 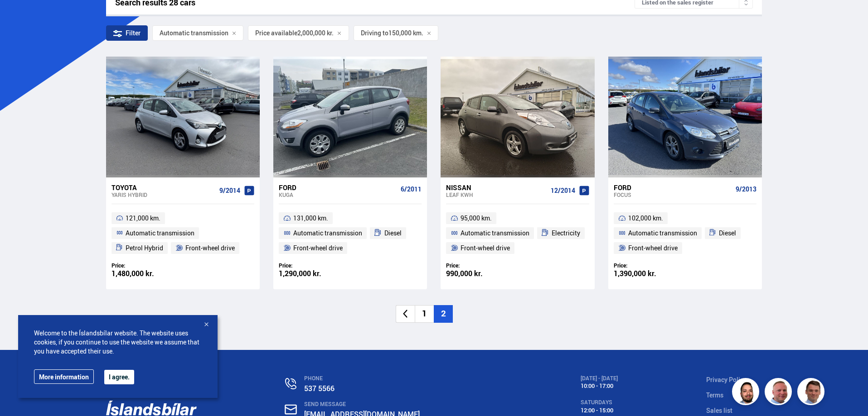 I want to click on img: n0V2lOsqF3l1V2iz.svg, so click(x=290, y=383).